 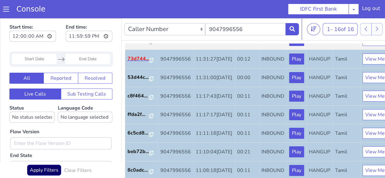 What do you see at coordinates (35, 76) in the screenshot?
I see `button: Live Calls` at bounding box center [35, 76].